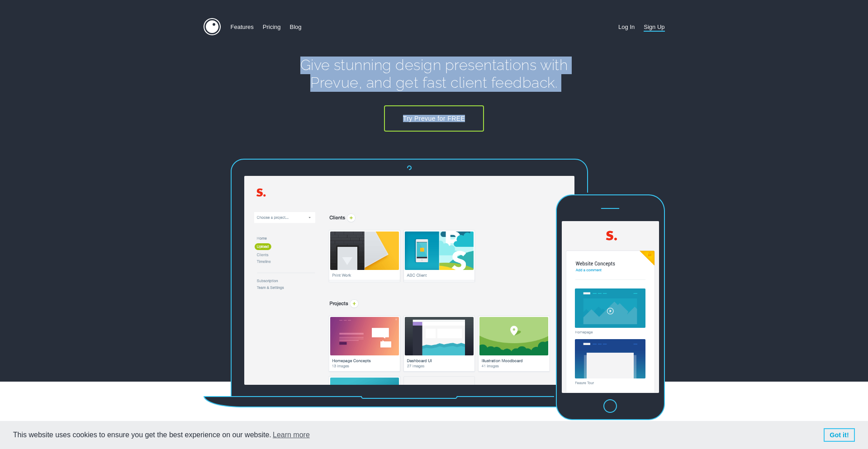  What do you see at coordinates (439, 336) in the screenshot?
I see `img: UI Design` at bounding box center [439, 336].